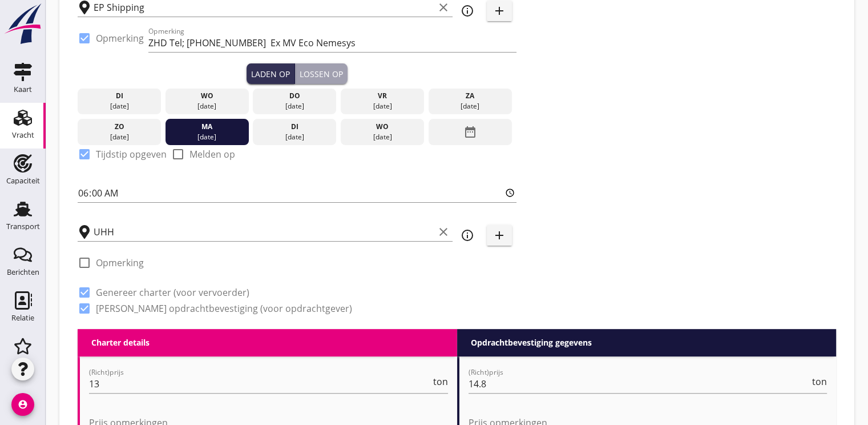  What do you see at coordinates (22, 317) in the screenshot?
I see `div: Relatie` at bounding box center [22, 317].